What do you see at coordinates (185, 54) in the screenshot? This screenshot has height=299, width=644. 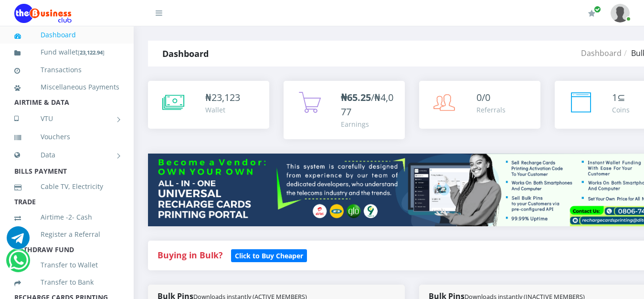 I see `strong: Dashboard` at bounding box center [185, 54].